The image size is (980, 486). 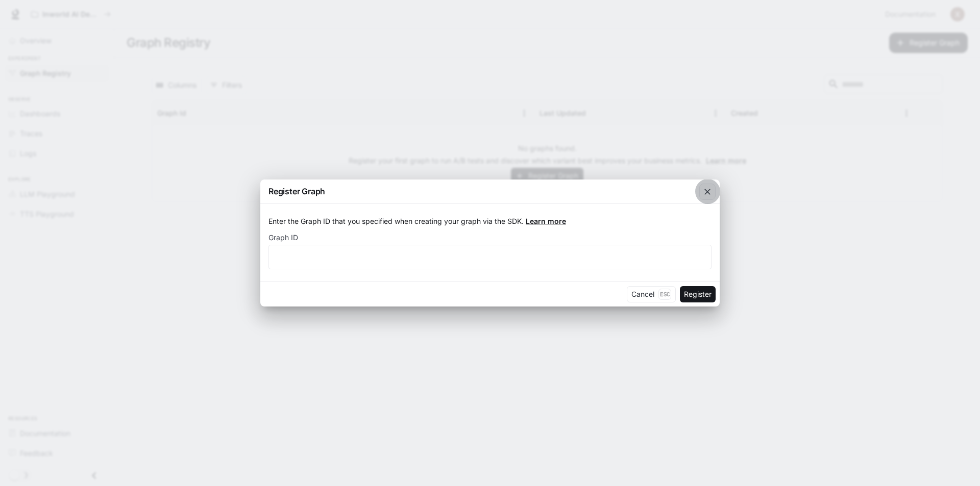 I want to click on a: Learn more, so click(x=546, y=221).